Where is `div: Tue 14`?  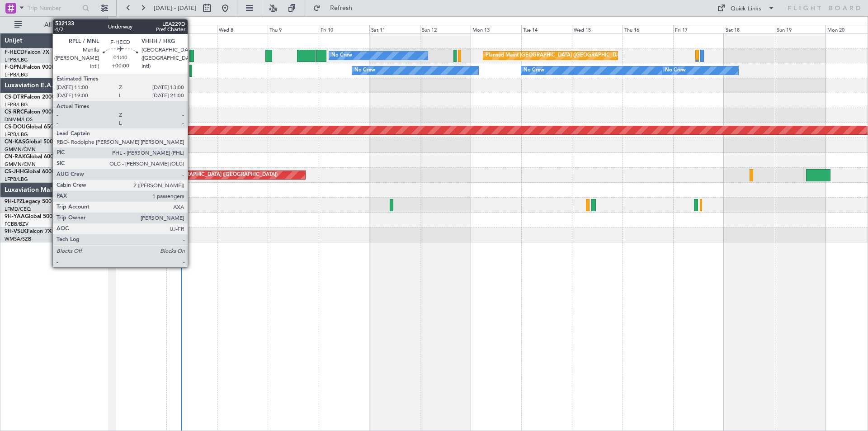
div: Tue 14 is located at coordinates (546, 29).